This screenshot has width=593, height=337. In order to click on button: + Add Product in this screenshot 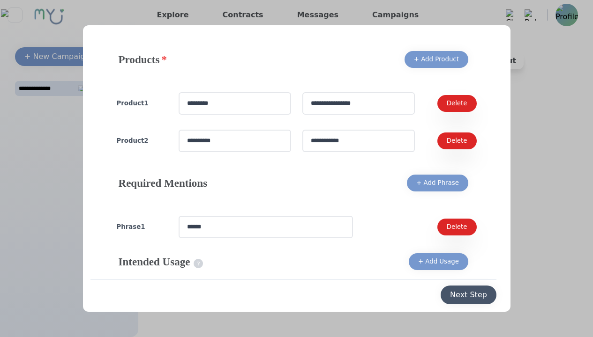, I will do `click(436, 59)`.